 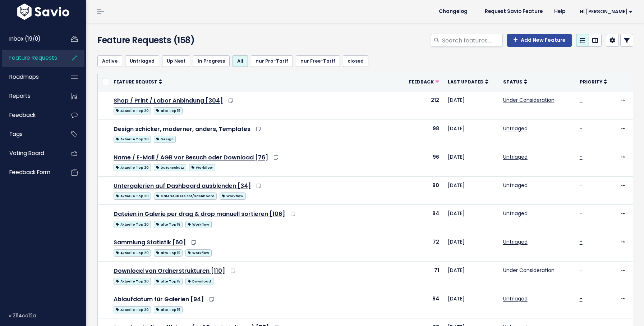 What do you see at coordinates (356, 61) in the screenshot?
I see `a: closed` at bounding box center [356, 61].